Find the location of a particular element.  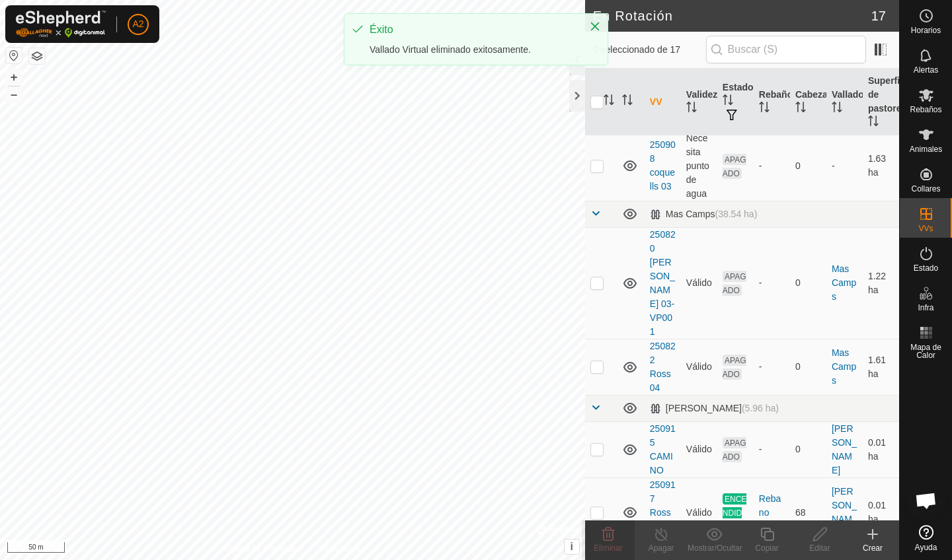

div: Mostrar/Ocultar is located at coordinates (714, 548).